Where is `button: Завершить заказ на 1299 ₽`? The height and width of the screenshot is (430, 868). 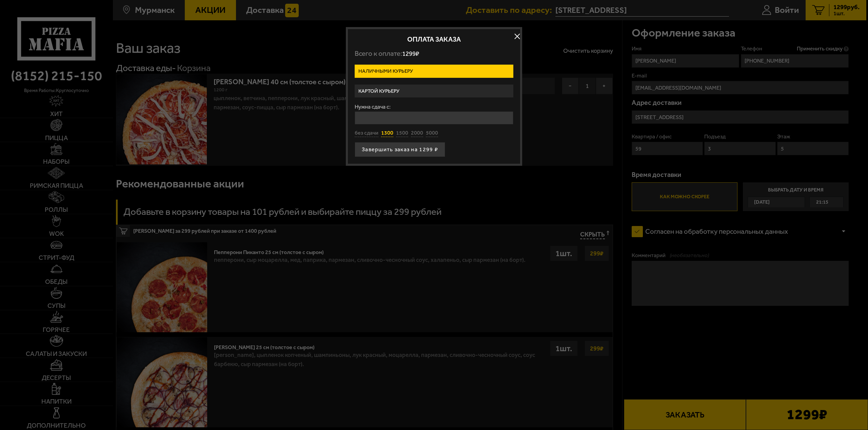 button: Завершить заказ на 1299 ₽ is located at coordinates (400, 150).